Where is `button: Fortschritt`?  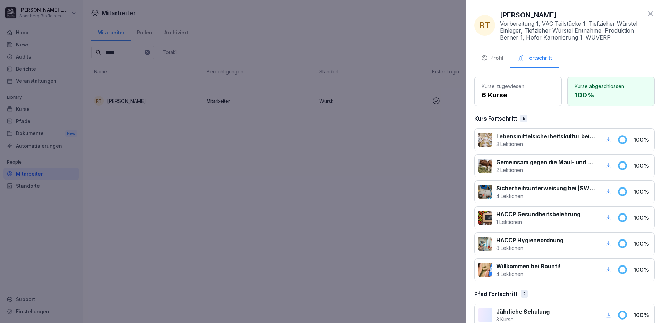 button: Fortschritt is located at coordinates (535, 59).